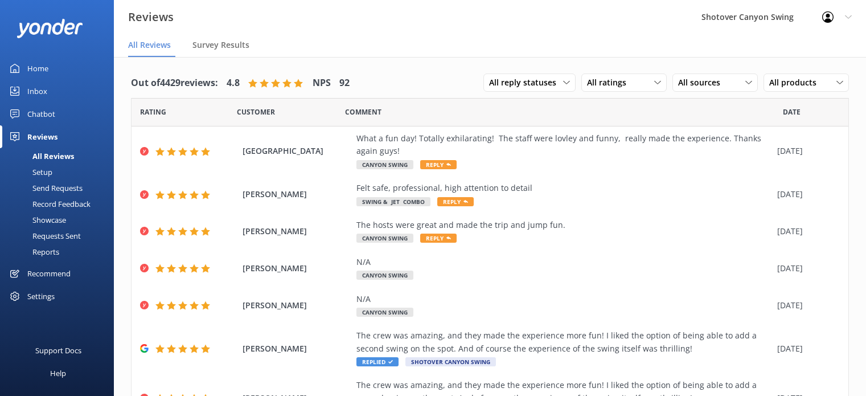 Image resolution: width=866 pixels, height=396 pixels. What do you see at coordinates (450, 362) in the screenshot?
I see `span: Shotover Canyon Swing` at bounding box center [450, 362].